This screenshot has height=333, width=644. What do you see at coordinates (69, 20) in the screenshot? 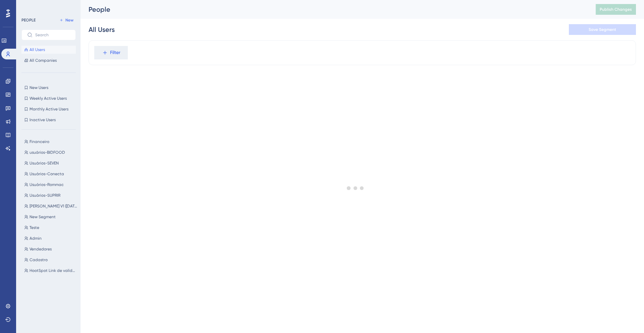
I see `span: New` at bounding box center [69, 20].